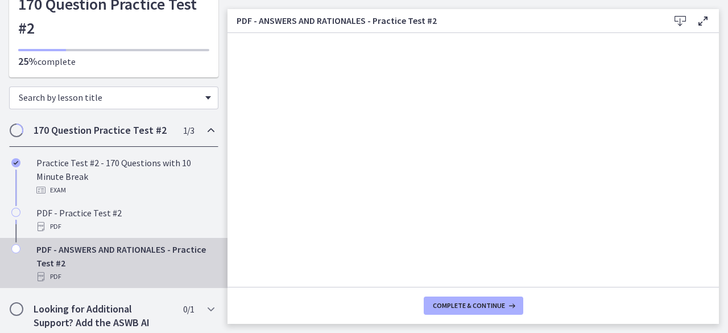 This screenshot has height=333, width=728. Describe the element at coordinates (473, 305) in the screenshot. I see `button: Complete & continue` at that location.